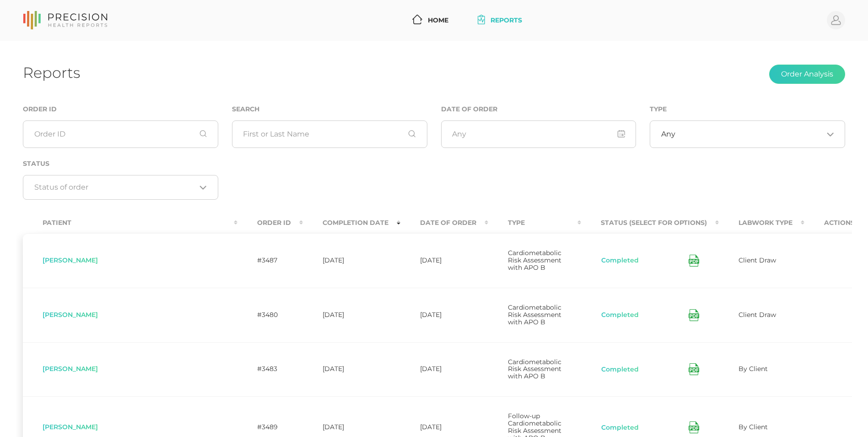 This screenshot has width=868, height=437. Describe the element at coordinates (330, 134) in the screenshot. I see `input: First or Last Name` at that location.